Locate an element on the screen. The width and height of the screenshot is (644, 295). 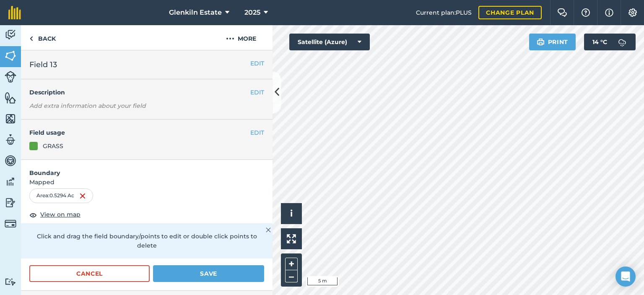
img: A cog icon is located at coordinates (633, 13).